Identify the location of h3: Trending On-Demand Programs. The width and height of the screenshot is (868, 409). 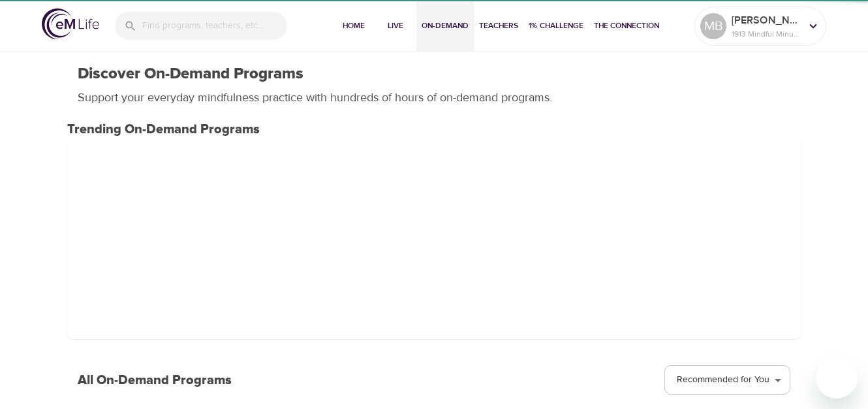
(434, 129).